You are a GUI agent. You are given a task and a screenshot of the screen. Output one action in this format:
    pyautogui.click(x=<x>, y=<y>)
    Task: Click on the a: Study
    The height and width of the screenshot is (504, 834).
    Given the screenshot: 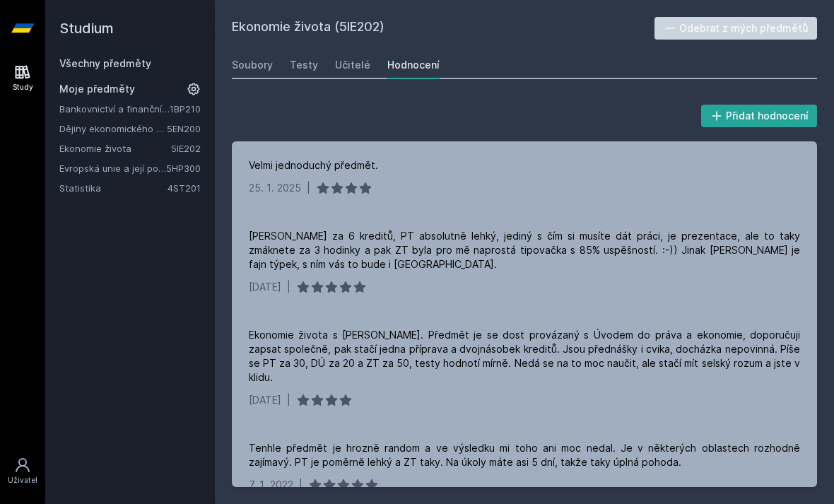 What is the action you would take?
    pyautogui.click(x=23, y=78)
    